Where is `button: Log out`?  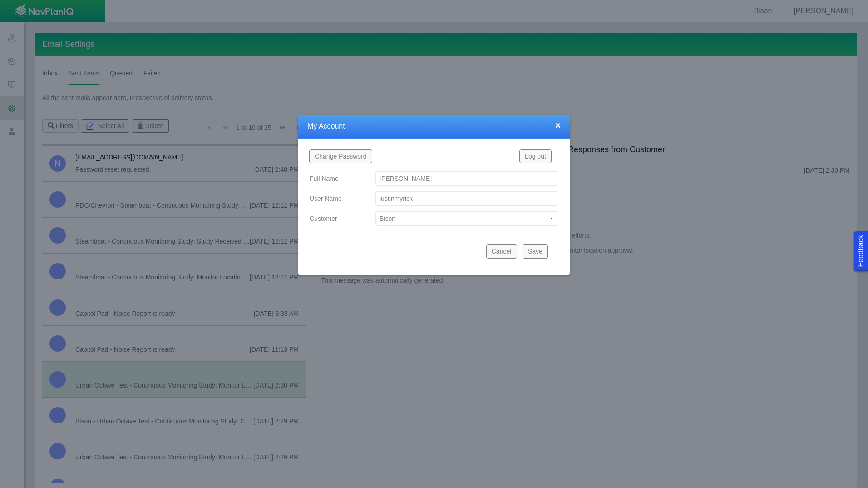 button: Log out is located at coordinates (535, 156).